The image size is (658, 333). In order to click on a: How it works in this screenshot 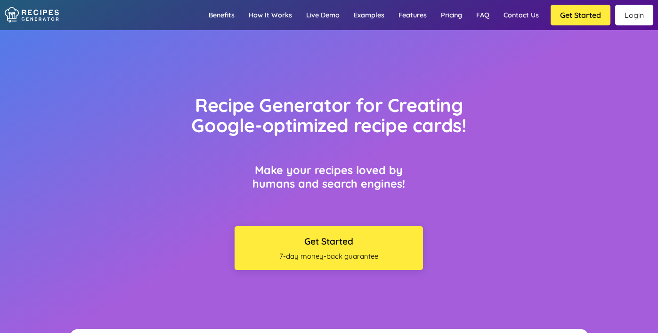, I will do `click(270, 15)`.